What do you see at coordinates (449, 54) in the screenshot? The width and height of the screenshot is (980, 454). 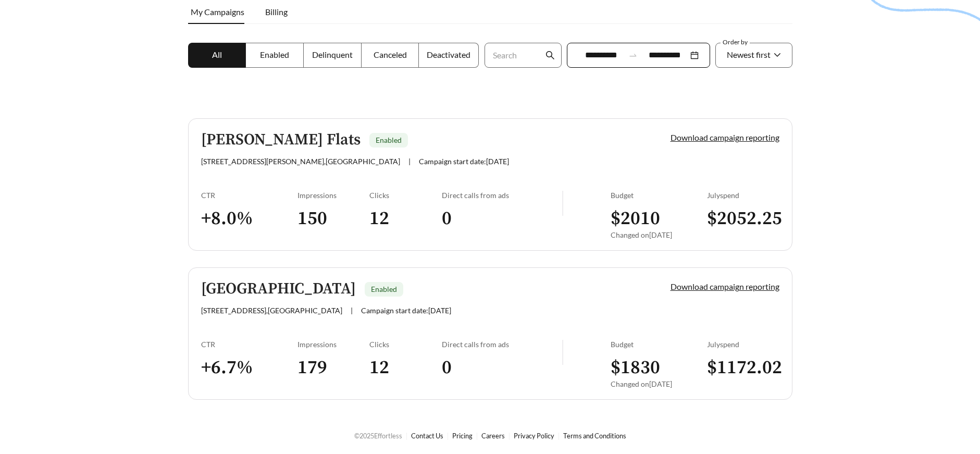 I see `span: Deactivated` at bounding box center [449, 54].